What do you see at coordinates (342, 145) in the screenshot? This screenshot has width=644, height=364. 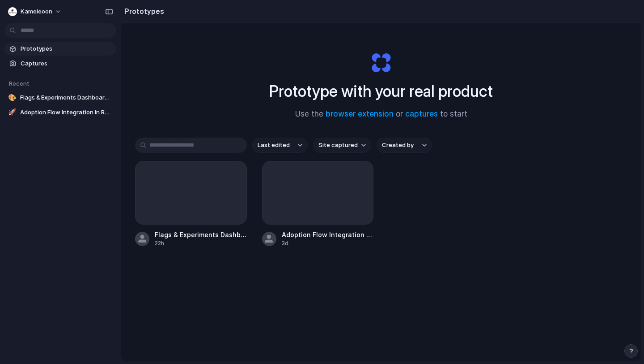 I see `button: Site captured` at bounding box center [342, 145].